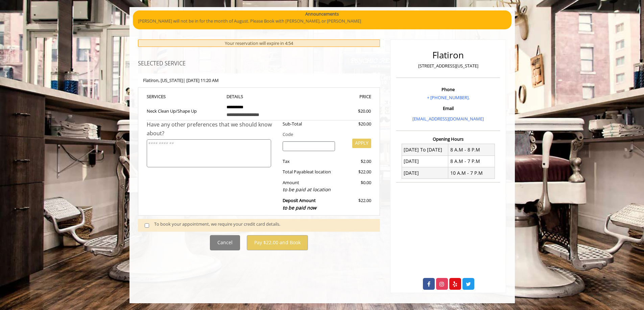 This screenshot has width=644, height=310. What do you see at coordinates (448, 89) in the screenshot?
I see `h3: Phone` at bounding box center [448, 89].